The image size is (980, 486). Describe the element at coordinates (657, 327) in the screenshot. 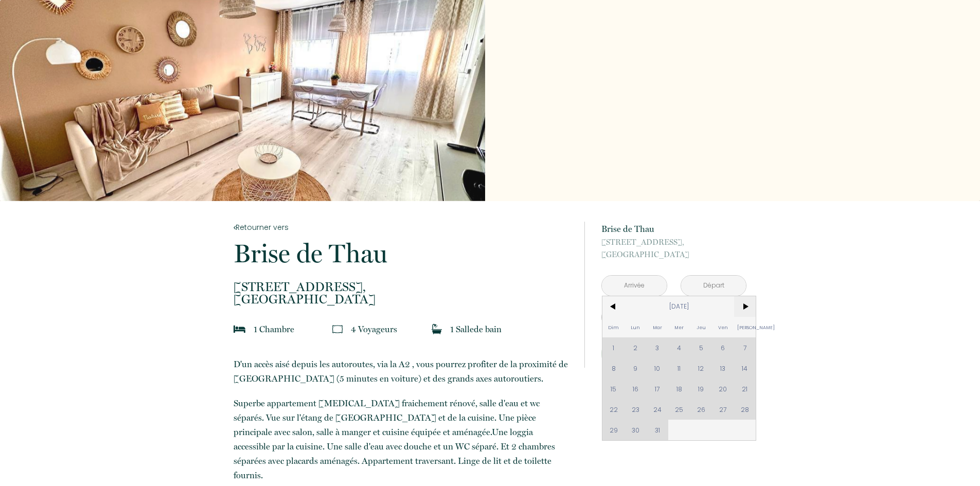

I see `span: Mar` at that location.